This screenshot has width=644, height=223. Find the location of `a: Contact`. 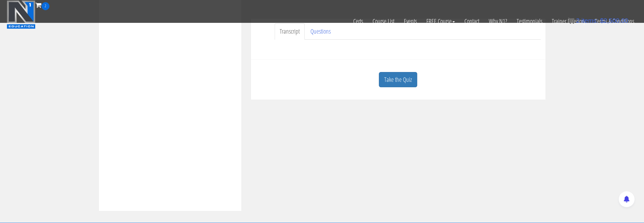

a: Contact is located at coordinates (472, 21).